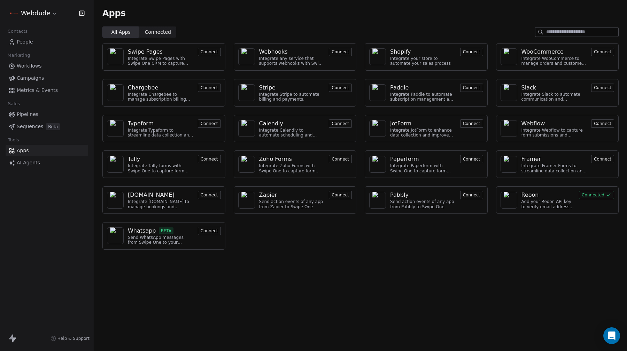 This screenshot has height=351, width=627. What do you see at coordinates (30, 78) in the screenshot?
I see `span: Campaigns` at bounding box center [30, 78].